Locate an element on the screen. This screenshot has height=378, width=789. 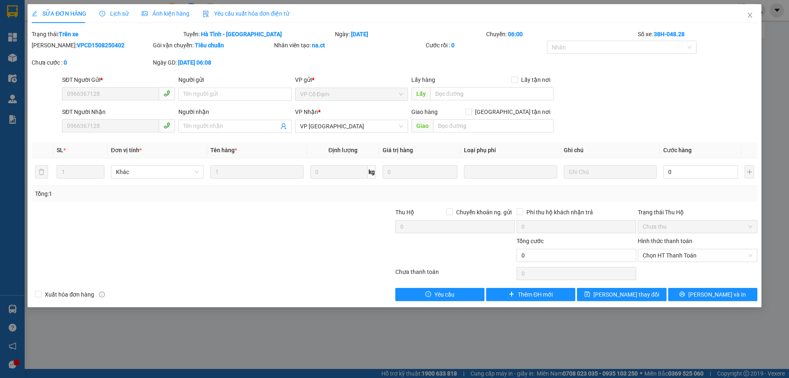
div: Ngày GD: is located at coordinates (213, 62).